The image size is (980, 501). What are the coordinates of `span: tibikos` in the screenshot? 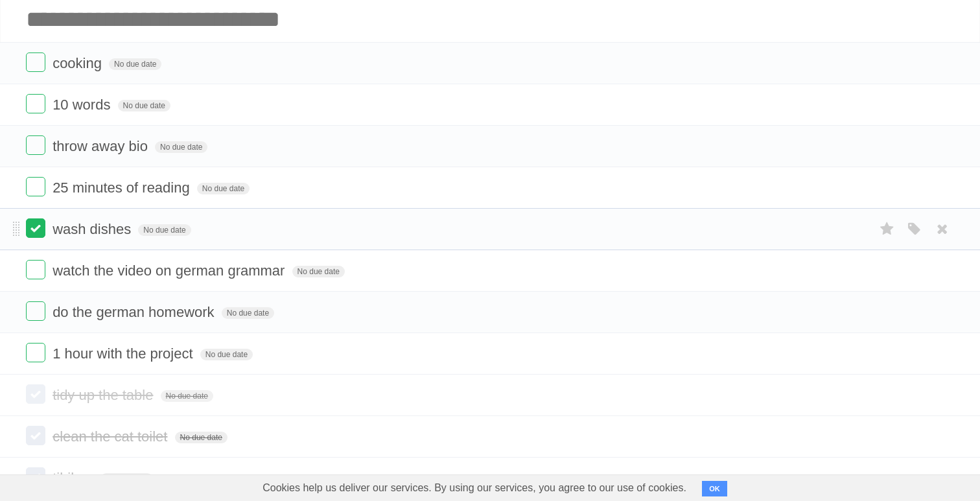 It's located at (74, 477).